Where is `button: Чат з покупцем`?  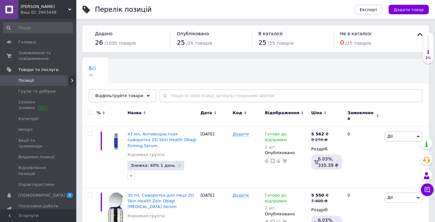
button: Чат з покупцем is located at coordinates (427, 189).